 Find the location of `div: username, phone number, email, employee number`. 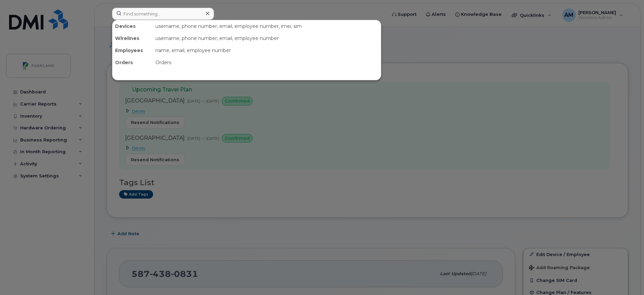

div: username, phone number, email, employee number is located at coordinates (267, 38).